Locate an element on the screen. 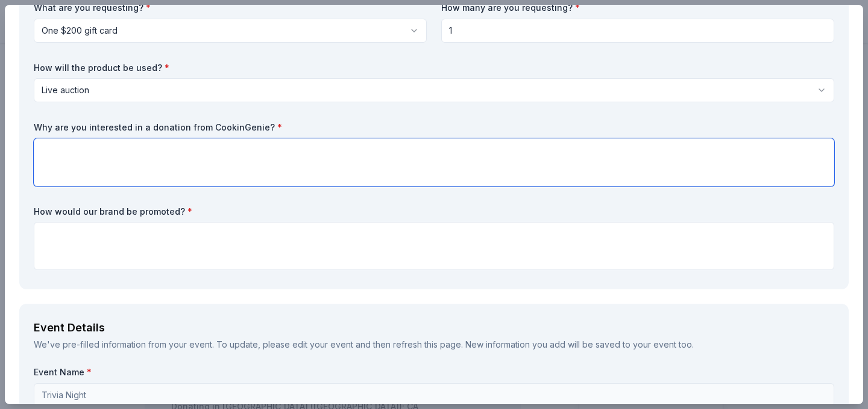 This screenshot has width=868, height=409. label: How will the product be used? is located at coordinates (434, 68).